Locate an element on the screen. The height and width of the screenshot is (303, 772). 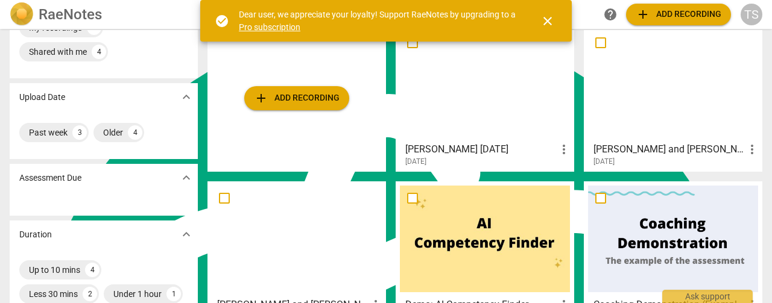
button: Close is located at coordinates (548, 21).